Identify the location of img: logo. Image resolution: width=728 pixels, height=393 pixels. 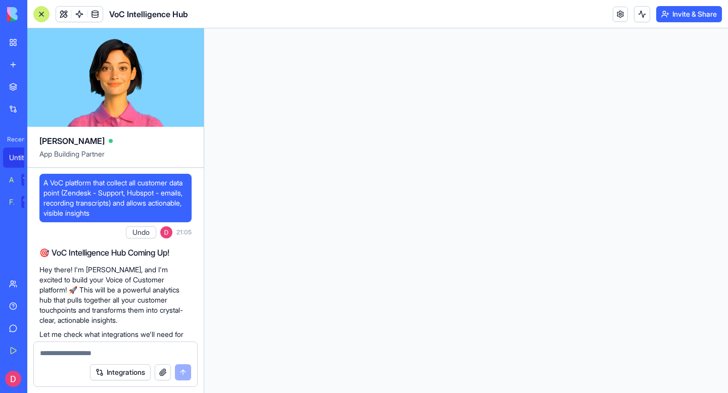
(38, 14).